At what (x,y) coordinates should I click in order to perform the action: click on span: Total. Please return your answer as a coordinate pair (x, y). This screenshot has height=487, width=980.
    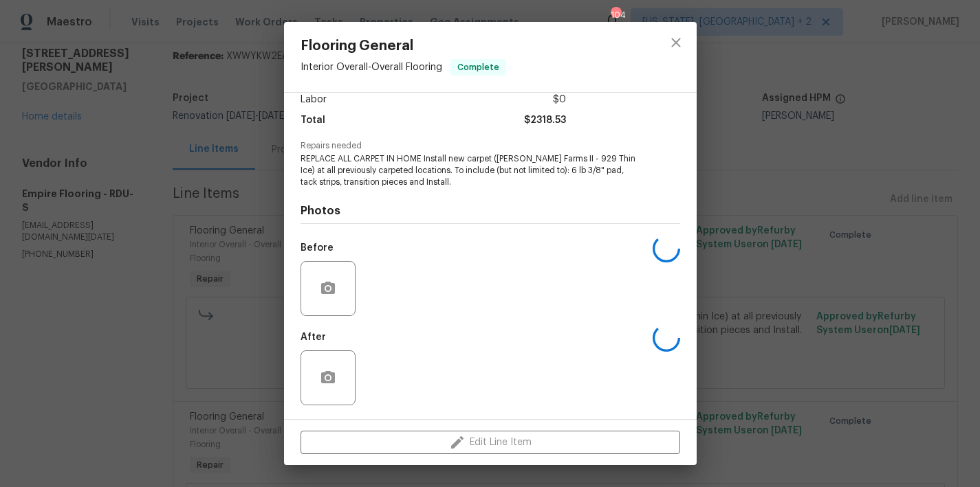
    Looking at the image, I should click on (313, 120).